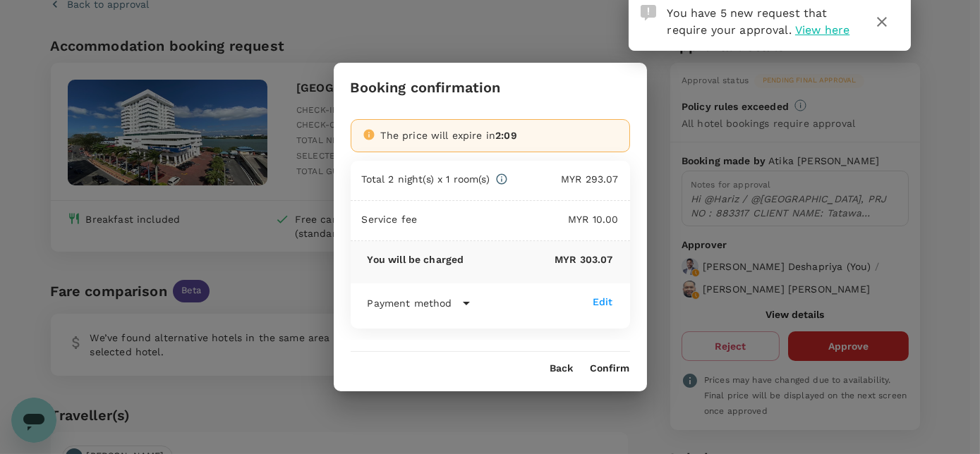 This screenshot has width=980, height=454. What do you see at coordinates (562, 369) in the screenshot?
I see `button: Back` at bounding box center [562, 369].